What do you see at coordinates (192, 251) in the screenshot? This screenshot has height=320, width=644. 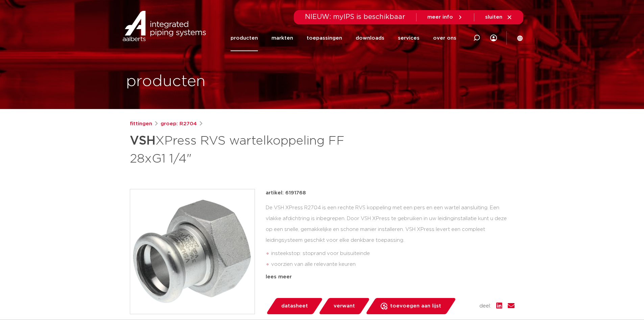 I see `img: Product Image for VSH XPress RVS wartelkoppeling FF 28xG1 1/4"` at bounding box center [192, 251].